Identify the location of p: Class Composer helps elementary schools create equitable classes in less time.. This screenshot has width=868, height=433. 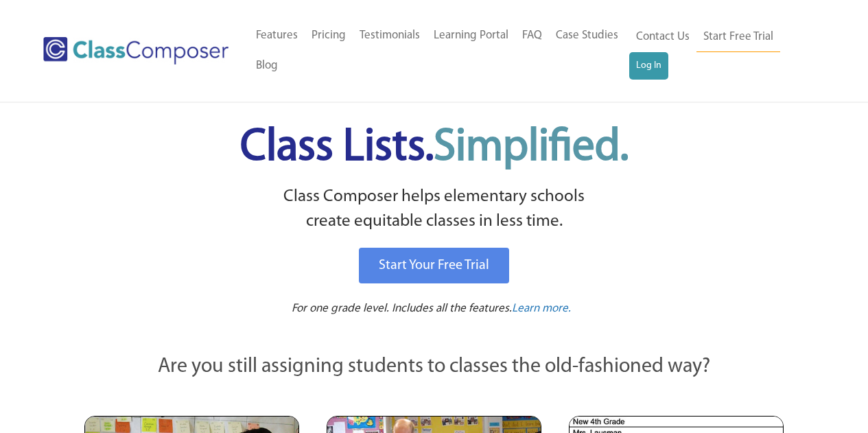
(434, 209).